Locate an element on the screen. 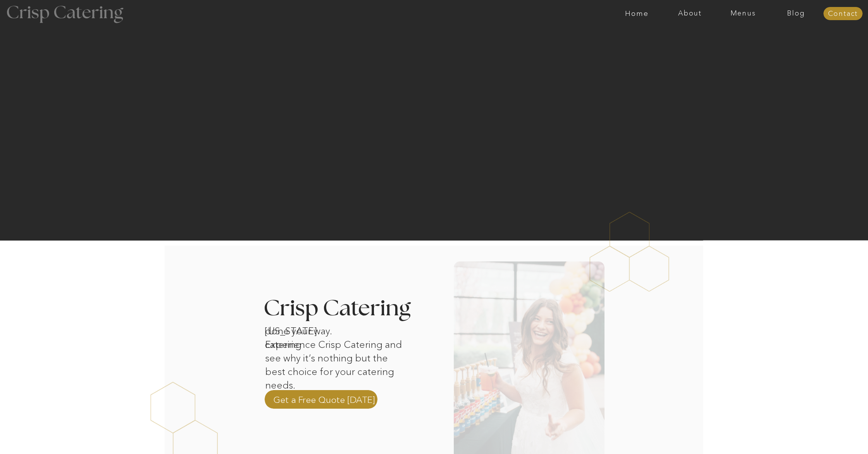 The height and width of the screenshot is (454, 868). a: Blog is located at coordinates (796, 14).